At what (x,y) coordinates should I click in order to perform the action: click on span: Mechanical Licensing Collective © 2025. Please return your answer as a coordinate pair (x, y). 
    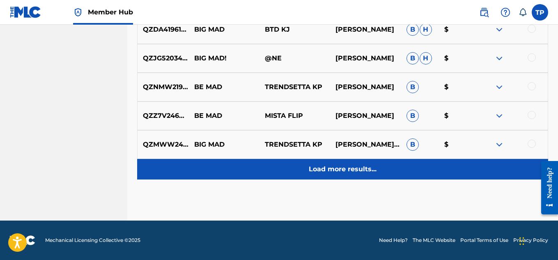
    Looking at the image, I should click on (93, 240).